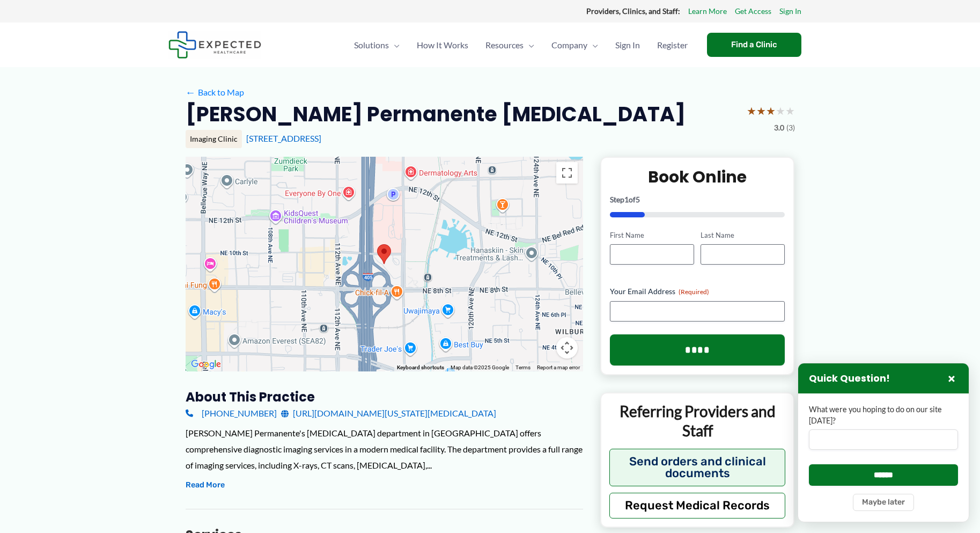 This screenshot has height=533, width=980. What do you see at coordinates (697, 421) in the screenshot?
I see `p: Referring Providers and Staff` at bounding box center [697, 421].